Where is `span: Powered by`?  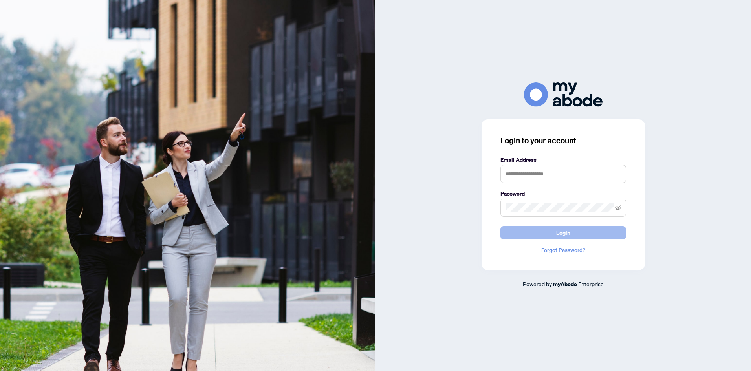
span: Powered by is located at coordinates (537, 284).